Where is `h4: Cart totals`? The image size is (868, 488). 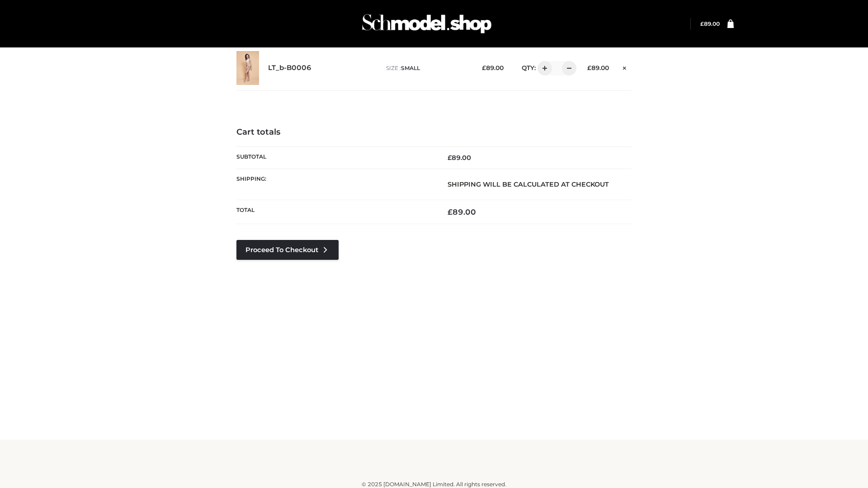
h4: Cart totals is located at coordinates (434, 132).